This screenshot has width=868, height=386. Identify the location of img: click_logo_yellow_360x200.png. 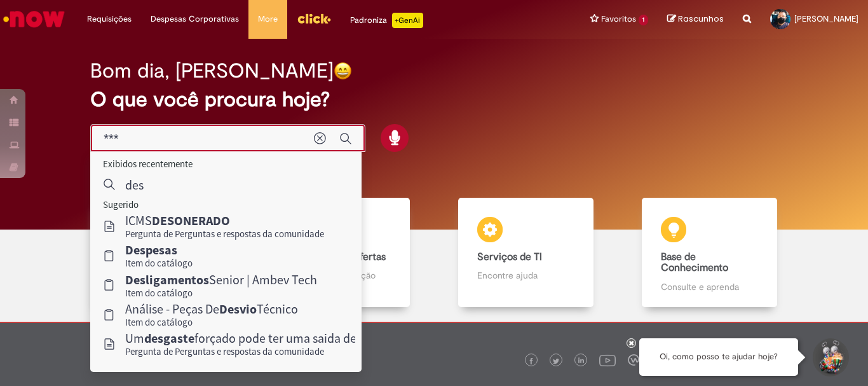
(314, 19).